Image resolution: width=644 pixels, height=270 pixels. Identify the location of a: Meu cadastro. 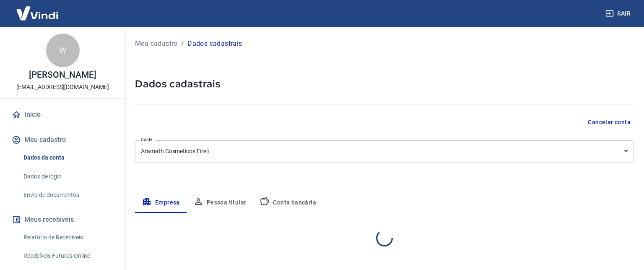
(157, 44).